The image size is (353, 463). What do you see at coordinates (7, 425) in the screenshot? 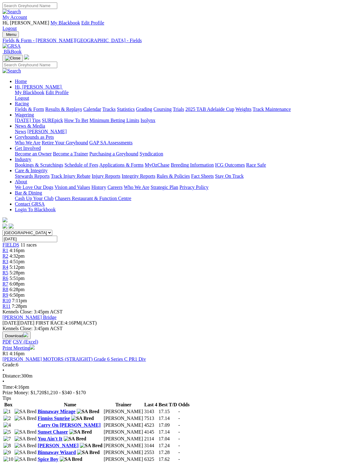
I see `img: 4` at bounding box center [7, 425].